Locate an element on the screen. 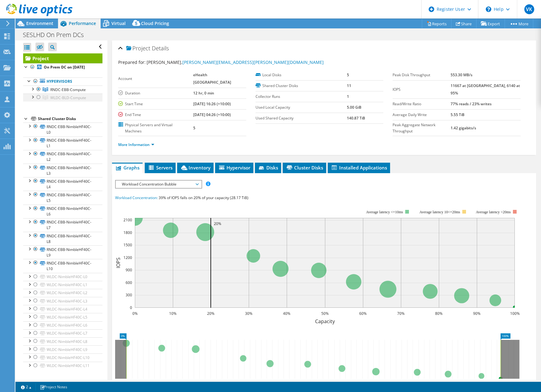 The width and height of the screenshot is (541, 392). text: 90% is located at coordinates (477, 313).